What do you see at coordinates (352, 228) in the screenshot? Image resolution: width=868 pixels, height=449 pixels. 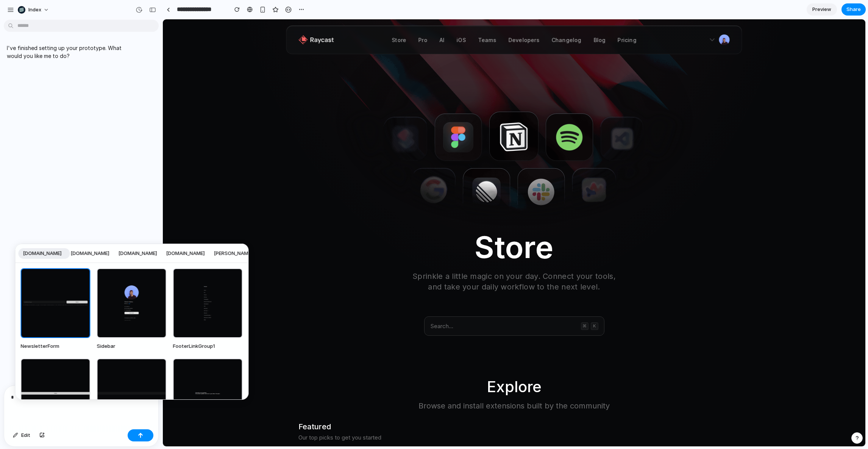 I see `h1: Store` at bounding box center [352, 228].